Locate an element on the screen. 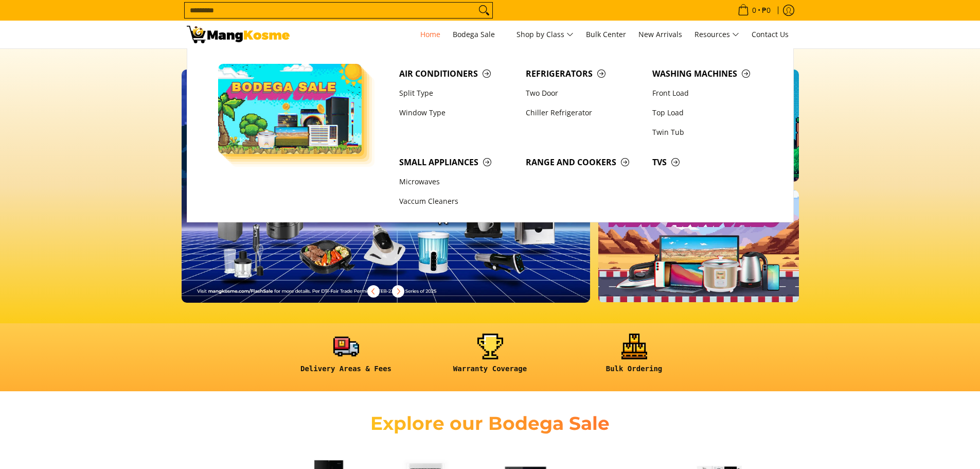  span: New Arrivals is located at coordinates (660, 34).